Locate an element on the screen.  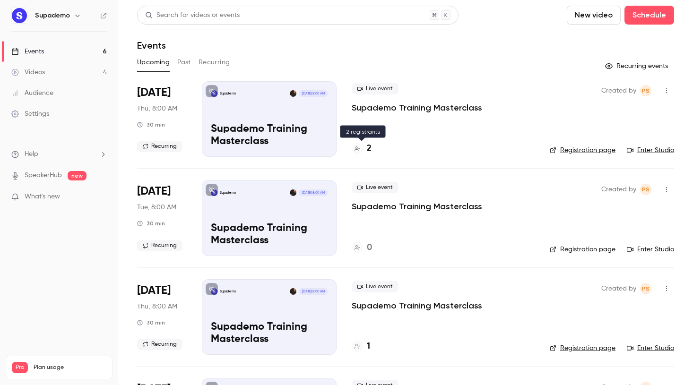
div: Settings is located at coordinates (30, 114).